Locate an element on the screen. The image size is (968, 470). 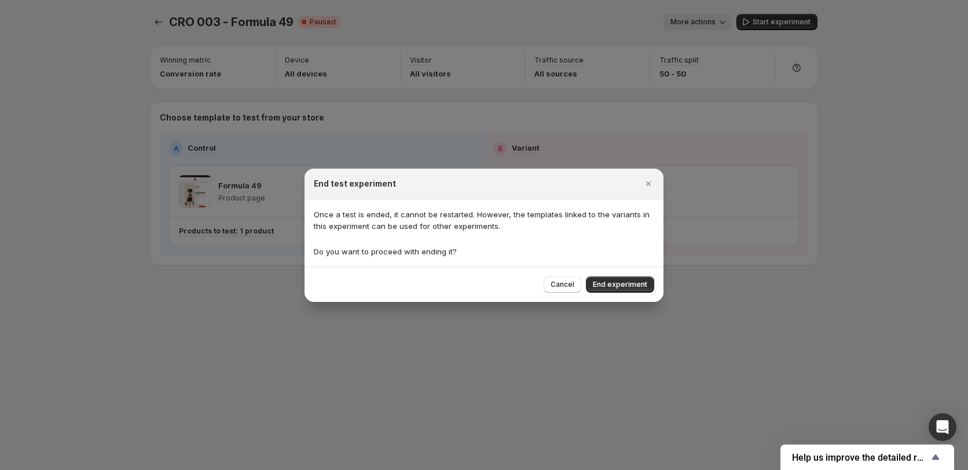
p: Once a test is ended, it cannot be restarted. However, the templates linked to the variants in th... is located at coordinates (484, 220).